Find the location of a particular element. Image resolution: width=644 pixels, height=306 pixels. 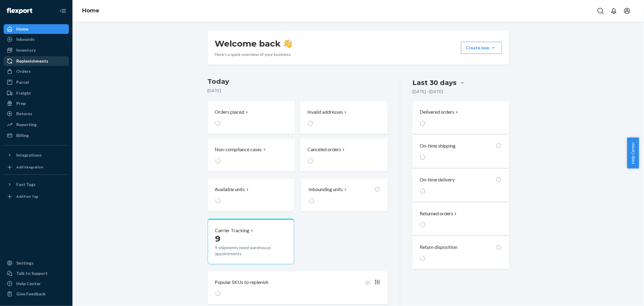

p: On-time shipping is located at coordinates (437, 145).